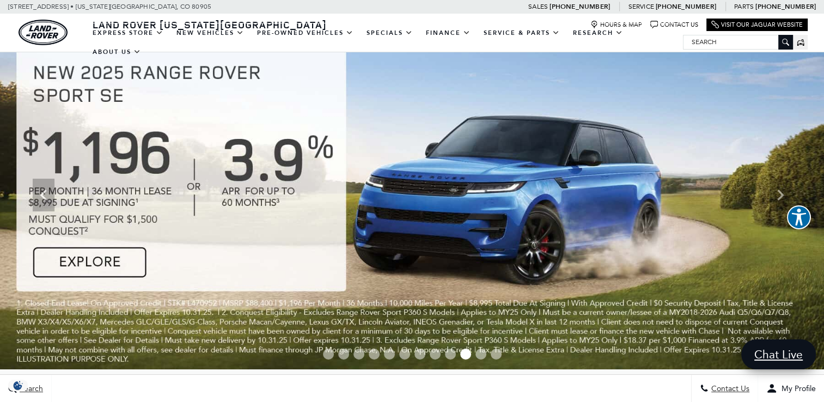  Describe the element at coordinates (778, 354) in the screenshot. I see `span: Chat Live` at that location.